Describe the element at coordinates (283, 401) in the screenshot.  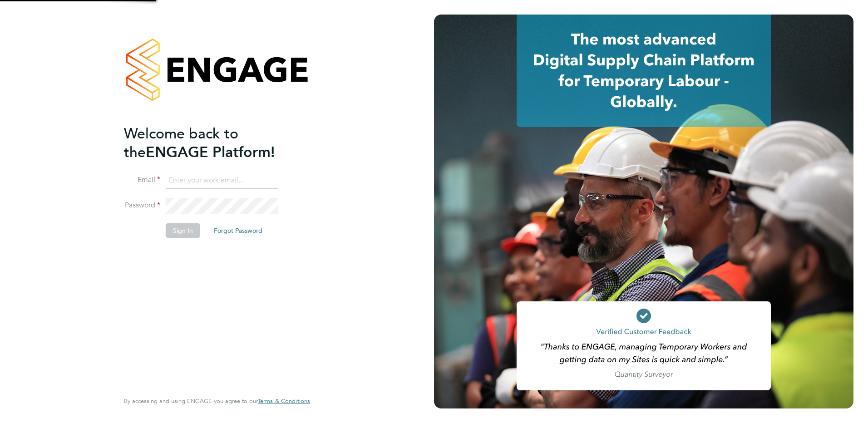
I see `a: Terms & Conditions` at that location.